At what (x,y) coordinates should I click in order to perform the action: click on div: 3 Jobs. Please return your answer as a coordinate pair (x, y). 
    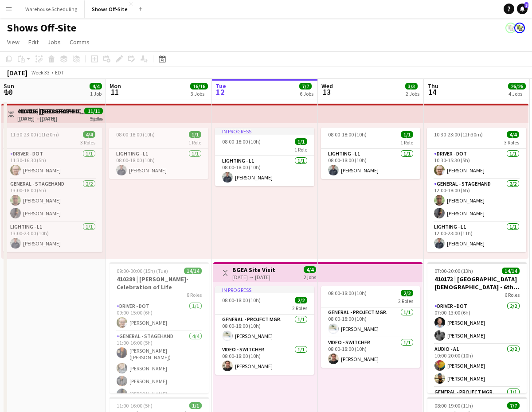
    Looking at the image, I should click on (199, 94).